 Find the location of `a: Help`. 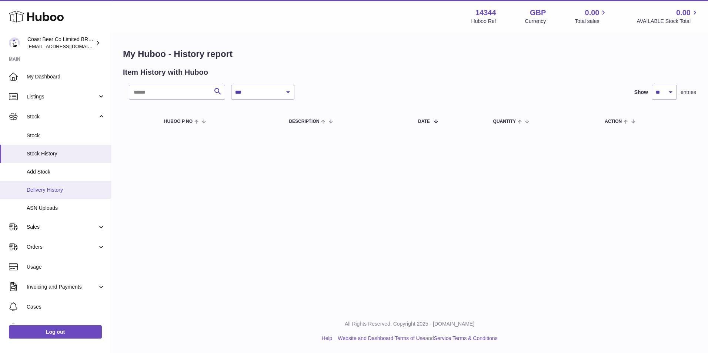

a: Help is located at coordinates (327, 338).